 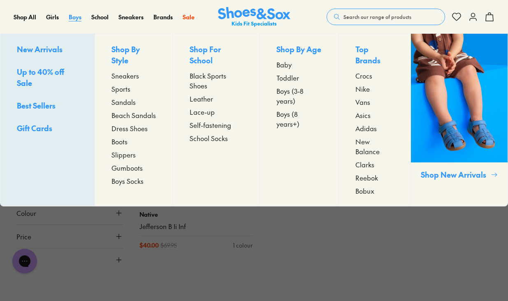 I want to click on span: Gumboots, so click(x=127, y=168).